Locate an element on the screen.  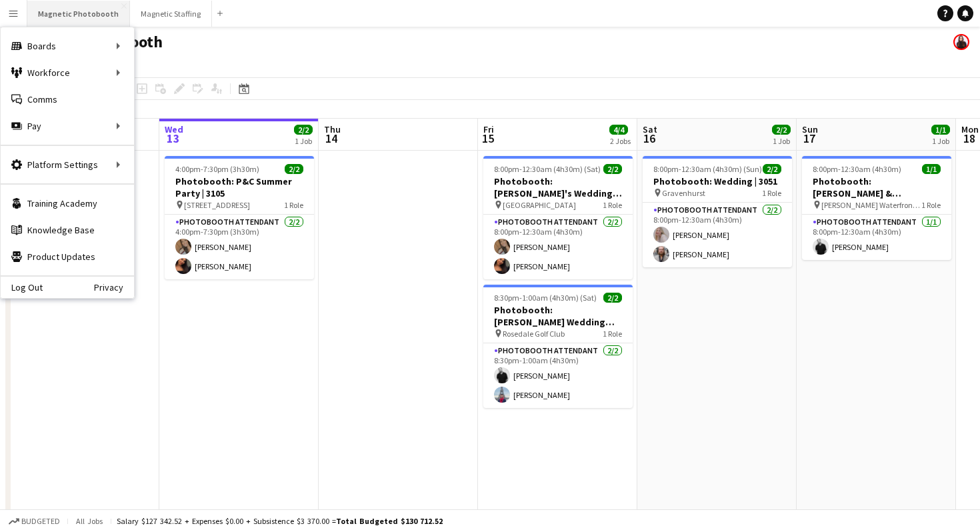
span: Mon is located at coordinates (971, 130).